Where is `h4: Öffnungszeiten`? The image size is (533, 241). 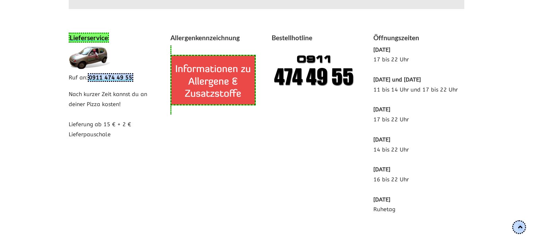
h4: Öffnungszeiten is located at coordinates (419, 39).